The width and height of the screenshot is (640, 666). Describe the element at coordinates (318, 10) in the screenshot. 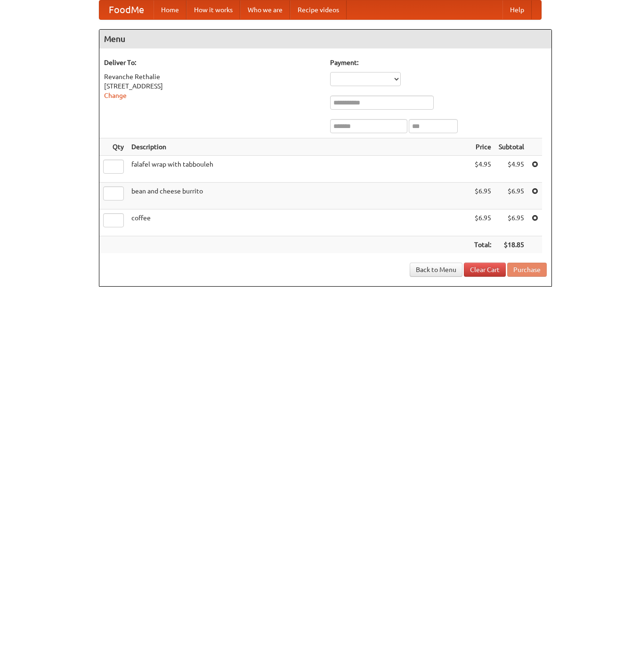

I see `a: Recipe videos` at that location.